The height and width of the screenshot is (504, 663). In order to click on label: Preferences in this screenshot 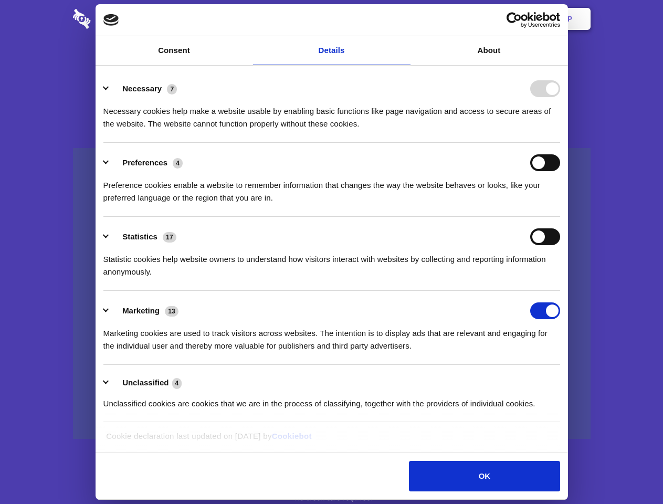, I will do `click(145, 162)`.